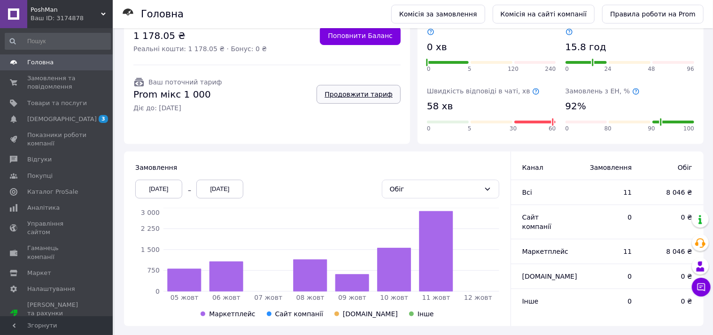  What do you see at coordinates (552, 129) in the screenshot?
I see `span: 60` at bounding box center [552, 129].